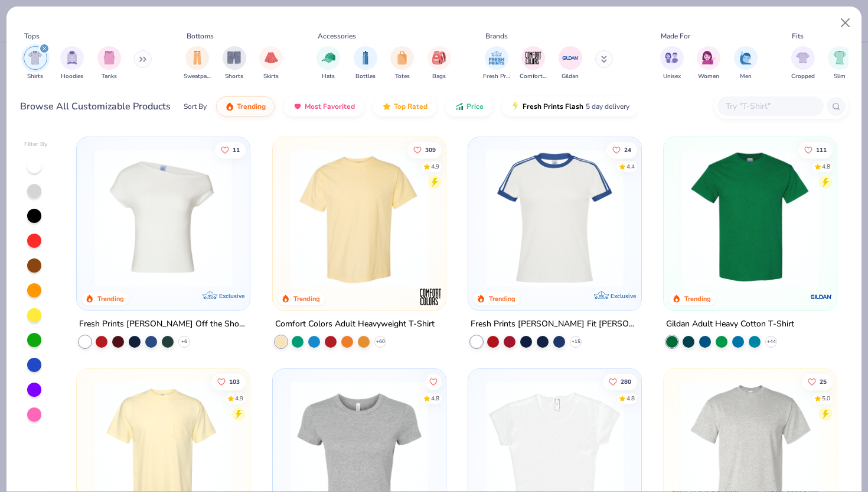 The height and width of the screenshot is (492, 868). What do you see at coordinates (840, 76) in the screenshot?
I see `span: Slim` at bounding box center [840, 76].